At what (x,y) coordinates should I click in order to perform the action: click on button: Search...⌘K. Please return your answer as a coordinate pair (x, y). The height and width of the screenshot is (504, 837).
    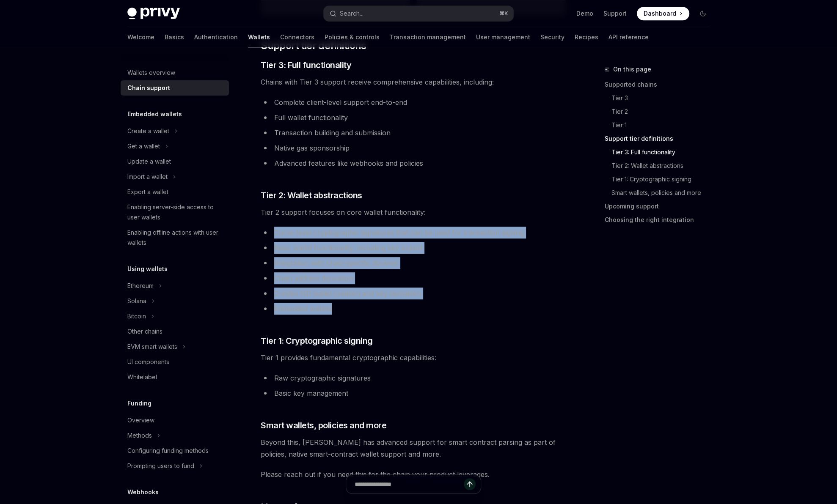
    Looking at the image, I should click on (419, 13).